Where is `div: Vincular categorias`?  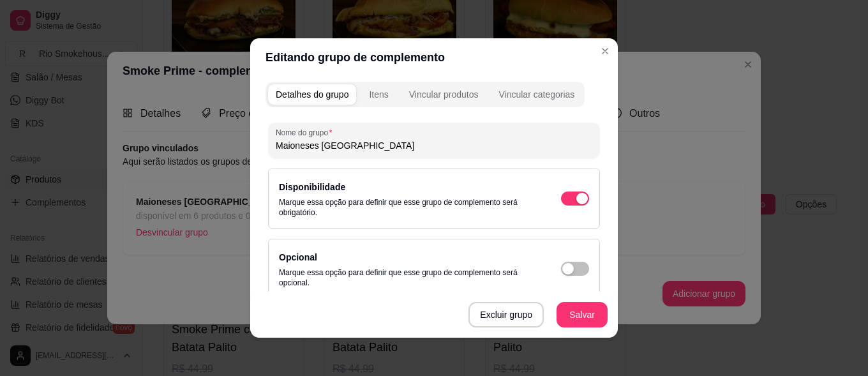 div: Vincular categorias is located at coordinates (536, 94).